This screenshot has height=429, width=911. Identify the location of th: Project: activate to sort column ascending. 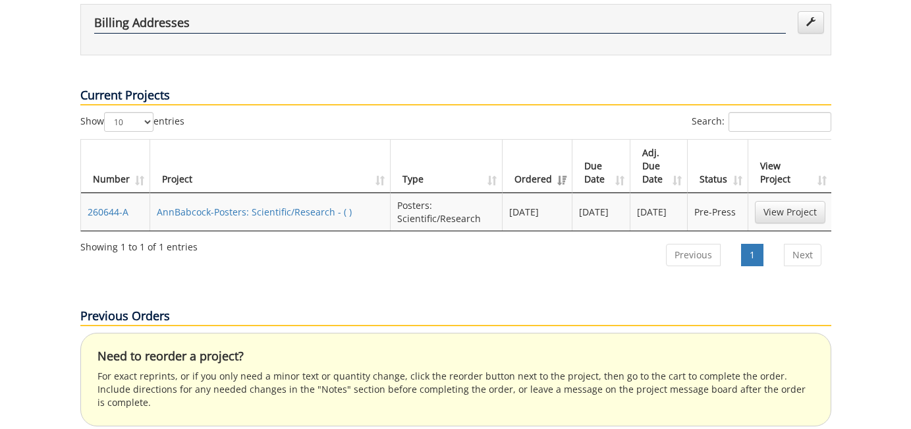
(271, 166).